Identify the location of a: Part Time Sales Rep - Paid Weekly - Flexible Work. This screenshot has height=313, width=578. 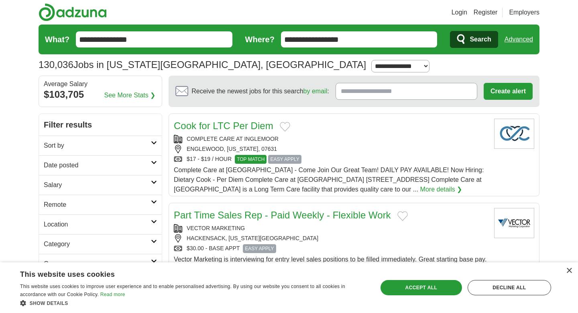
(282, 215).